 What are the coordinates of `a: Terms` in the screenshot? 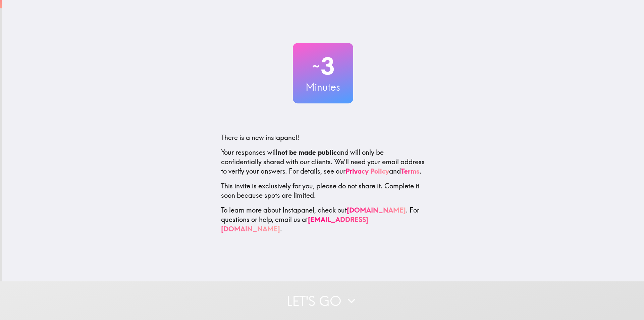 It's located at (411, 171).